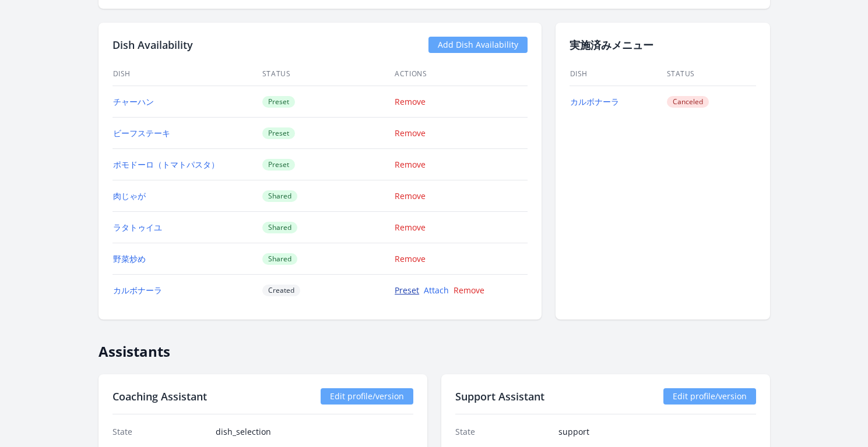 The image size is (868, 447). I want to click on a: ポモドーロ（トマトパスタ）, so click(166, 165).